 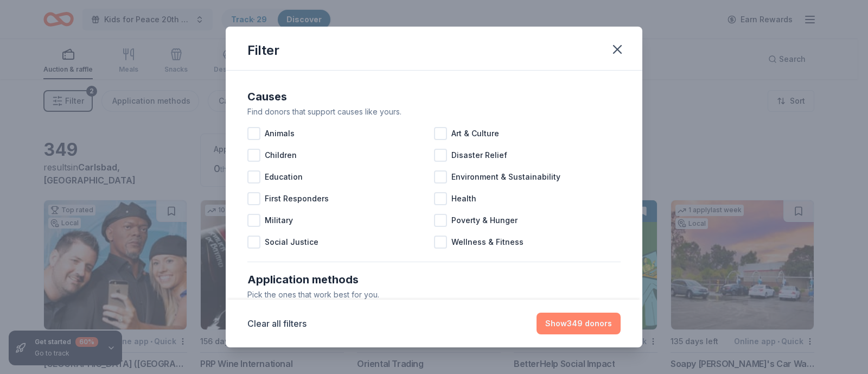 I want to click on span: Wellness & Fitness, so click(x=487, y=242).